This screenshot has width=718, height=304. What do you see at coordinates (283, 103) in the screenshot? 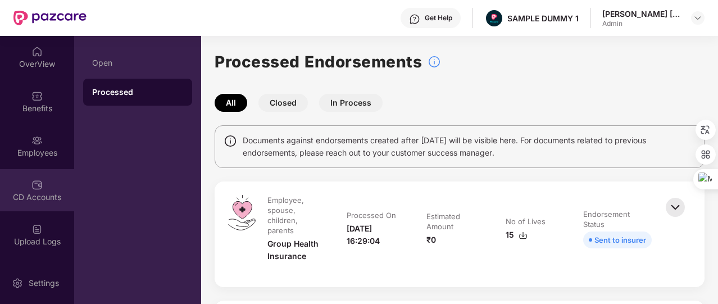
I see `button: Closed` at bounding box center [283, 103].